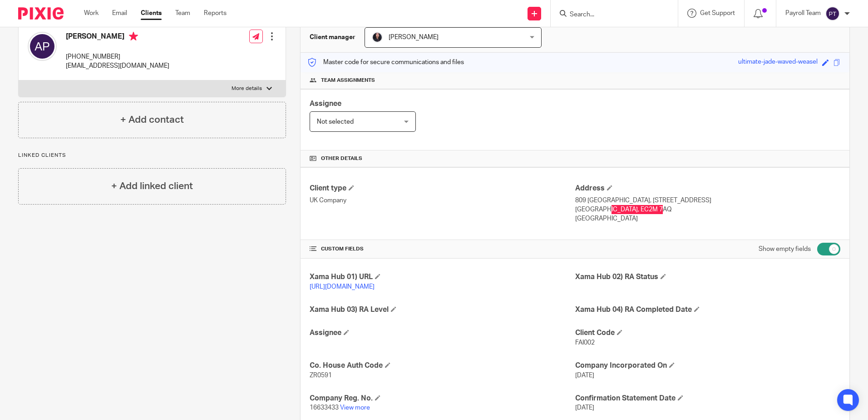  What do you see at coordinates (610, 15) in the screenshot?
I see `input: Search` at bounding box center [610, 15].